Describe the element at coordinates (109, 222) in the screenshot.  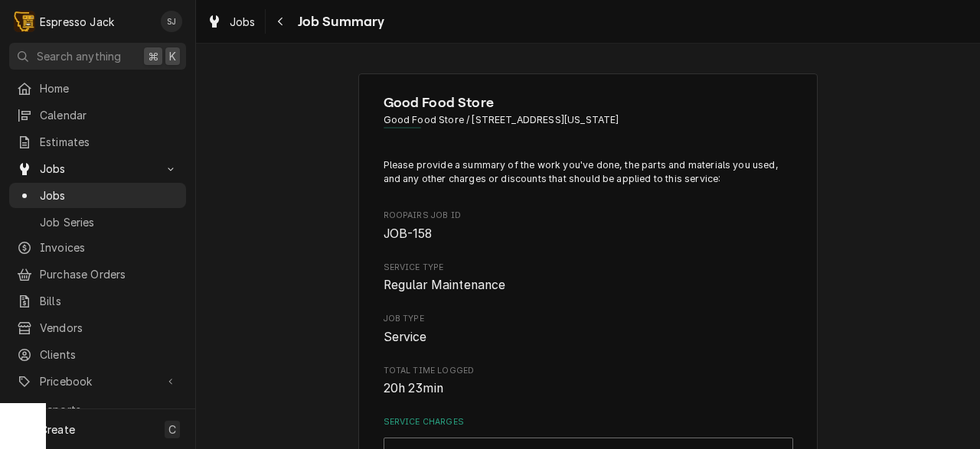
I see `span: Job Series` at that location.